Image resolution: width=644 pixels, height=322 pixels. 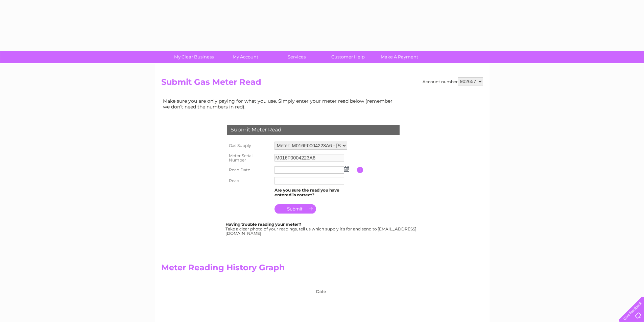 I want to click on th: Read, so click(x=249, y=181).